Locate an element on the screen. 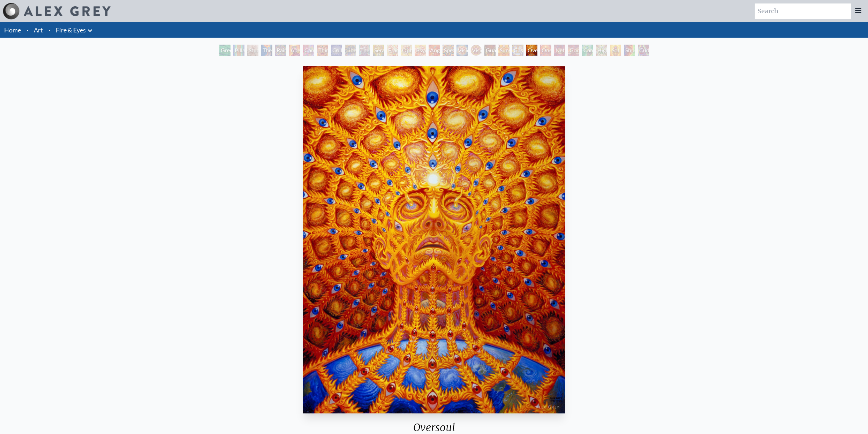 Image resolution: width=868 pixels, height=434 pixels. div: Vision Crystal is located at coordinates (462, 51).